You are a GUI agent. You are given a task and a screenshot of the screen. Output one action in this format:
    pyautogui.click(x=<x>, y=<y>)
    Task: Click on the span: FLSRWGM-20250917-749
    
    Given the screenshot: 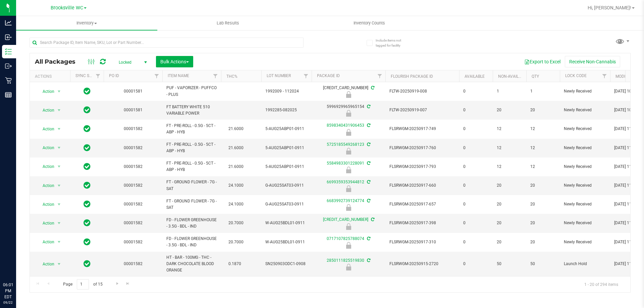 What is the action you would take?
    pyautogui.click(x=422, y=129)
    